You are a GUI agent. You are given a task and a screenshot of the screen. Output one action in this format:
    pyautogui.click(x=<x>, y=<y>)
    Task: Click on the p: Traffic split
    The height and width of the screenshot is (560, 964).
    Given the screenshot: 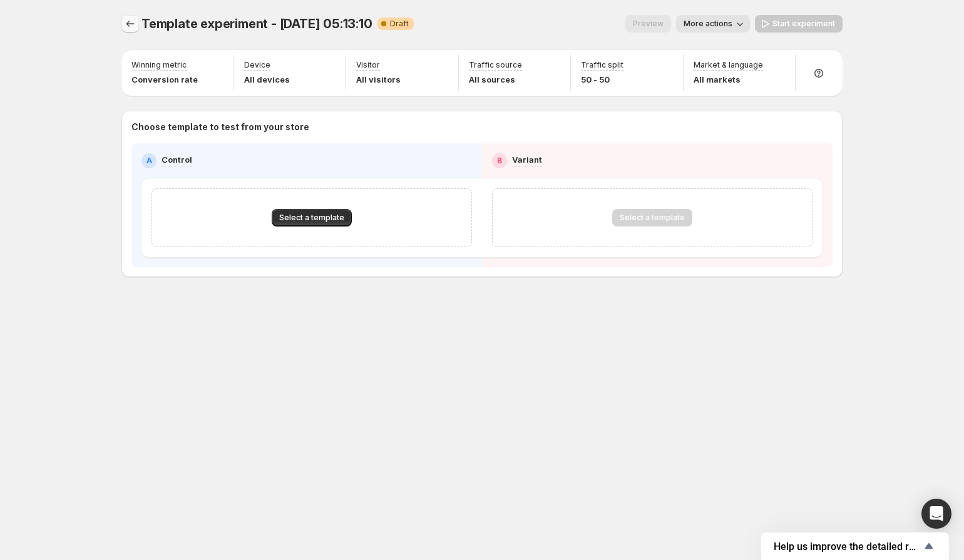 What is the action you would take?
    pyautogui.click(x=602, y=65)
    